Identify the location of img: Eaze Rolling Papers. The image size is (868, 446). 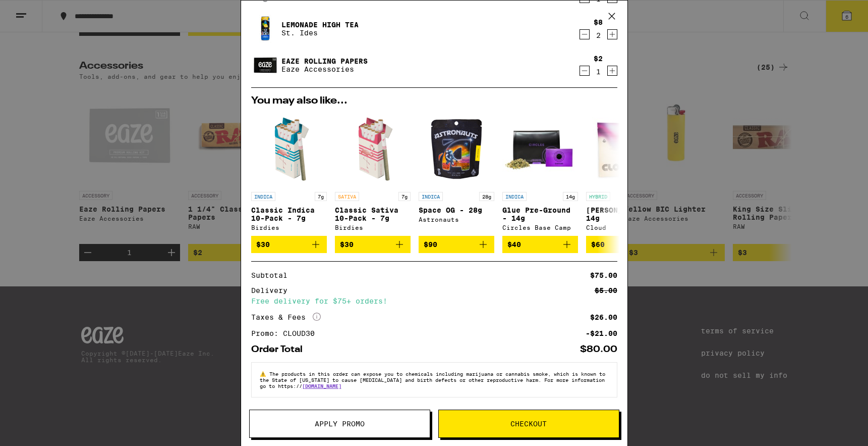
(265, 65).